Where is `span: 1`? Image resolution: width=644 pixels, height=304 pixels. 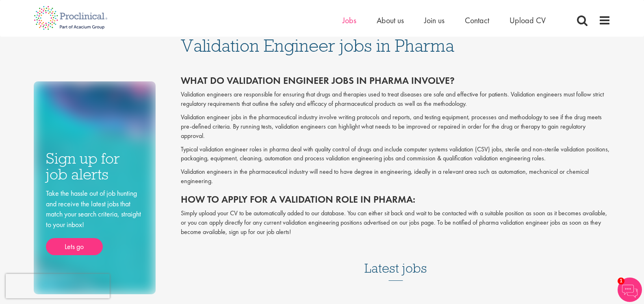 span: 1 is located at coordinates (621, 281).